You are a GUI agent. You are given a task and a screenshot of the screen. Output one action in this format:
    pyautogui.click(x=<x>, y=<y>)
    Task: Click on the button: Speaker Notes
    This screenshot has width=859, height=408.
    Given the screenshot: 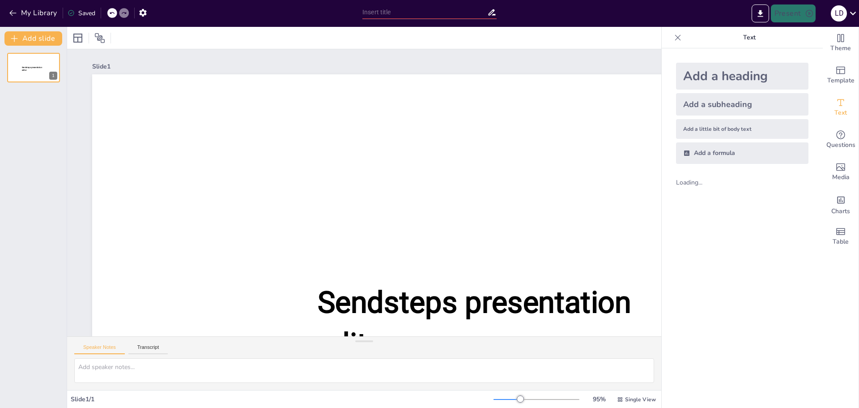 What is the action you would take?
    pyautogui.click(x=99, y=349)
    